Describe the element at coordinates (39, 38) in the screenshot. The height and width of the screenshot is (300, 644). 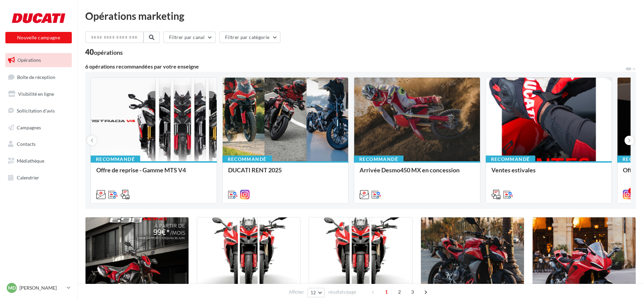
I see `button: Nouvelle campagne` at that location.